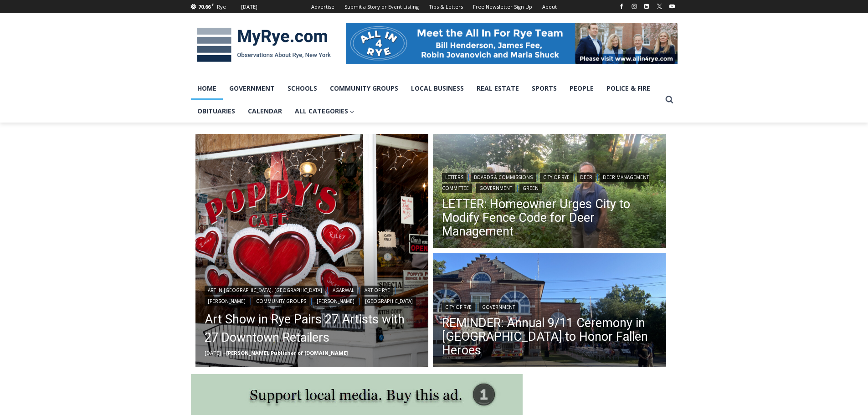 This screenshot has height=415, width=868. Describe the element at coordinates (324, 111) in the screenshot. I see `a: All Categories` at that location.